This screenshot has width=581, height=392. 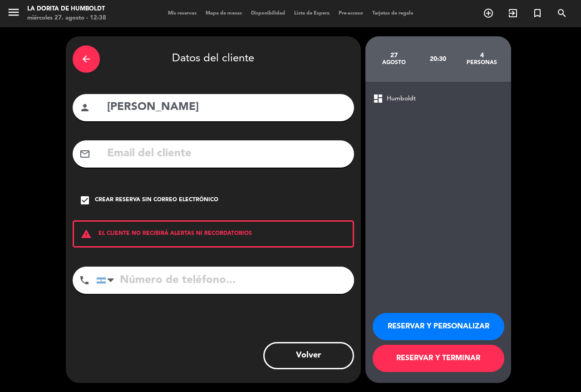 What do you see at coordinates (482, 55) in the screenshot?
I see `div: 4` at bounding box center [482, 55].